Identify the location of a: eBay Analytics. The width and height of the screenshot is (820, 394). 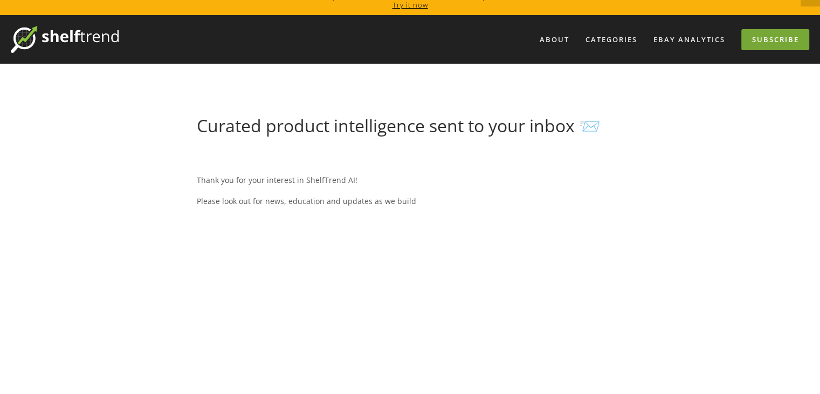
(689, 39).